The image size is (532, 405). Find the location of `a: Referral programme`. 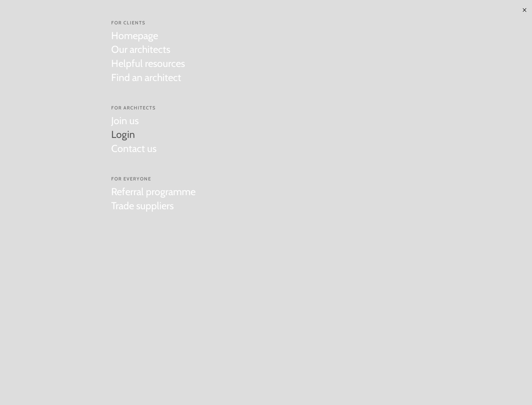

a: Referral programme is located at coordinates (153, 192).